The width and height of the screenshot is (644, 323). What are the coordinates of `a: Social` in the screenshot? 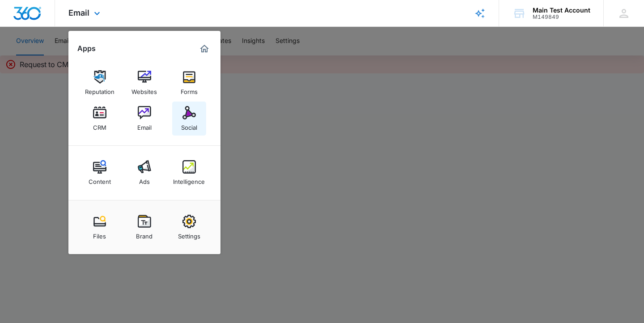 It's located at (190, 118).